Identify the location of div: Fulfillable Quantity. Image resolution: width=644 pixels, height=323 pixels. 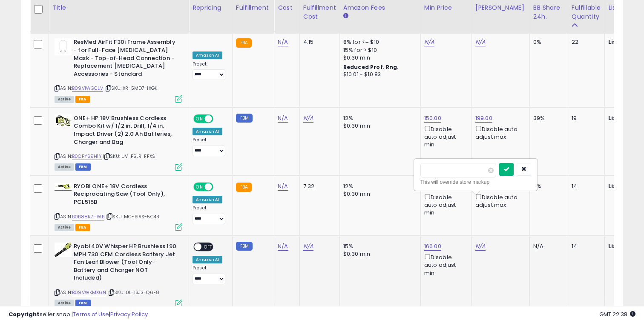
(586, 13).